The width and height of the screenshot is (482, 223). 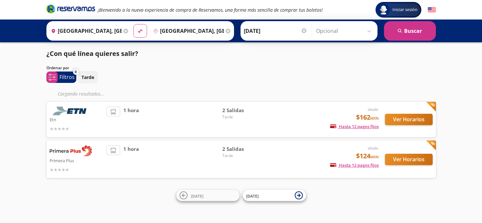 What do you see at coordinates (76, 72) in the screenshot?
I see `span: 0` at bounding box center [76, 72].